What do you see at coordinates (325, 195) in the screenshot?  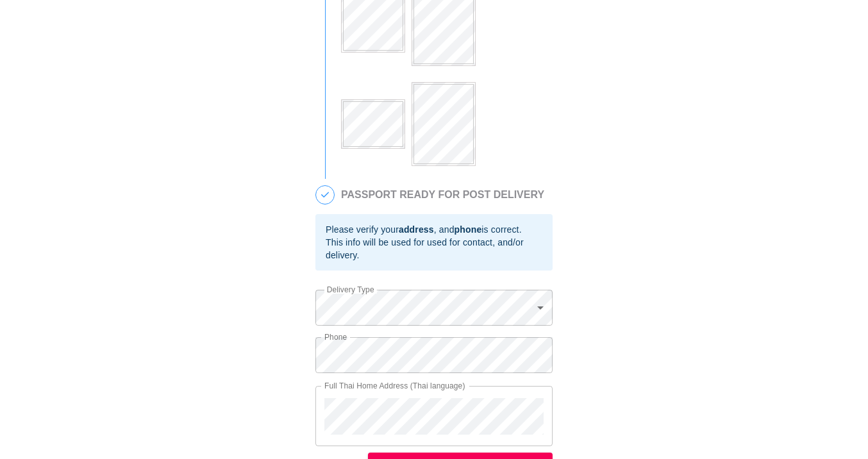 I see `span: 5` at bounding box center [325, 195].